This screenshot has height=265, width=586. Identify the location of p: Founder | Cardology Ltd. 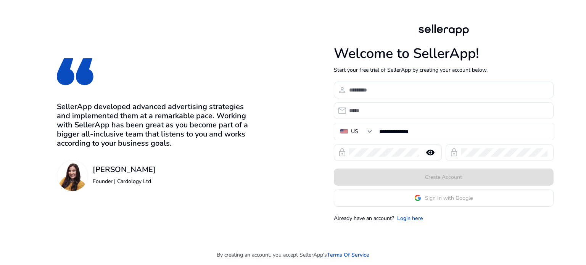
(124, 181).